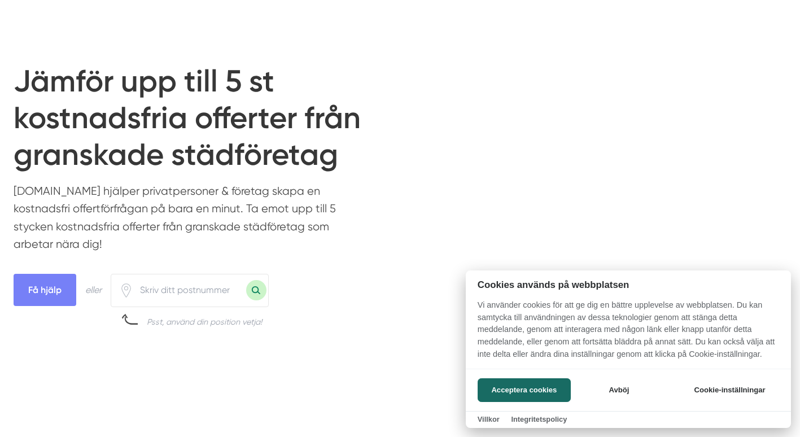 The width and height of the screenshot is (800, 437). I want to click on button: Acceptera cookies, so click(524, 390).